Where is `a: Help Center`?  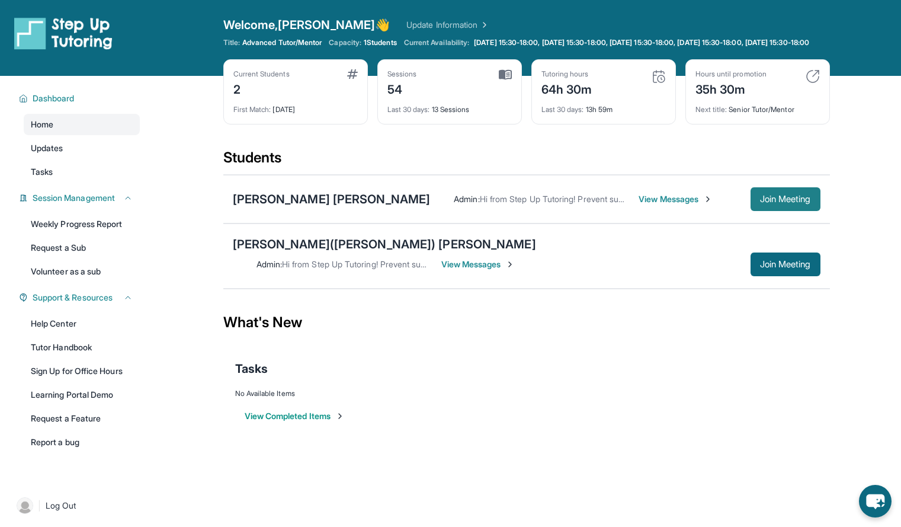
a: Help Center is located at coordinates (82, 323).